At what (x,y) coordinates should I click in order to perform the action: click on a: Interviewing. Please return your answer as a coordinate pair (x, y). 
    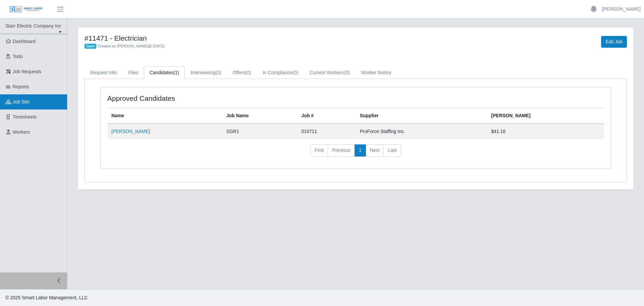
    Looking at the image, I should click on (206, 72).